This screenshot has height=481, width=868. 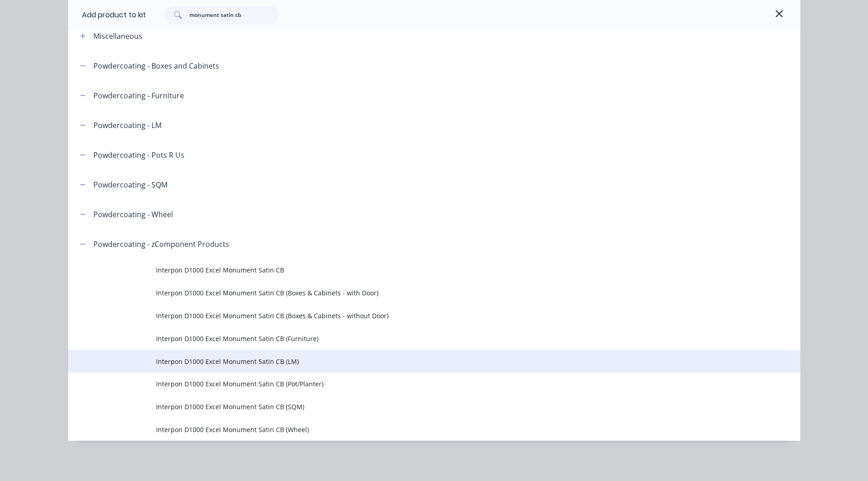 What do you see at coordinates (413, 293) in the screenshot?
I see `span: Interpon D1000 Excel Monument Satin CB (Boxes & Cabinets - with Door)` at bounding box center [413, 293].